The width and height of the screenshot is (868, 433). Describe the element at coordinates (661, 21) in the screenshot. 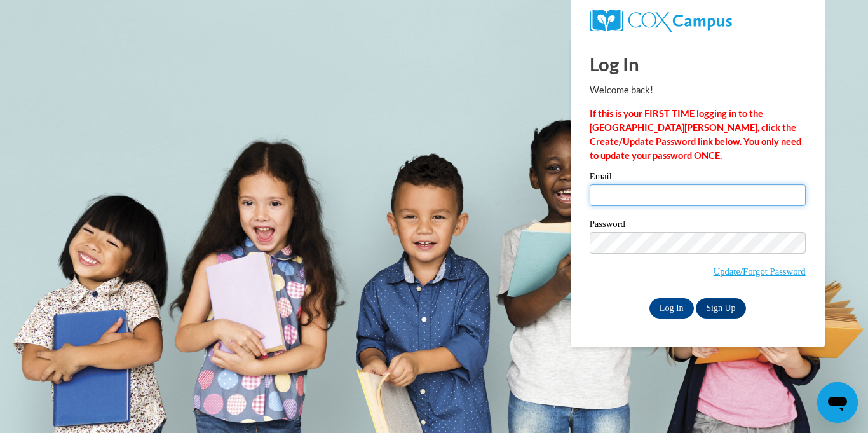

I see `img: COX Campus` at that location.